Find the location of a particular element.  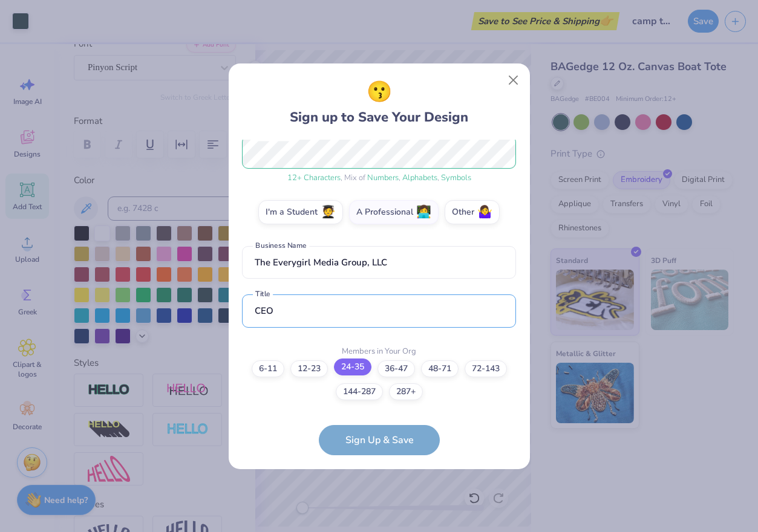

label: 12-23 is located at coordinates (309, 369).